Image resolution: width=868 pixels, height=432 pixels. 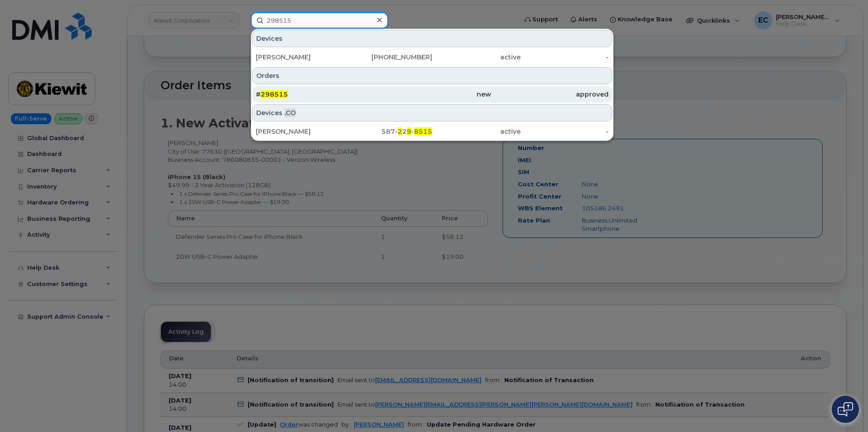 I want to click on div: approved, so click(x=550, y=94).